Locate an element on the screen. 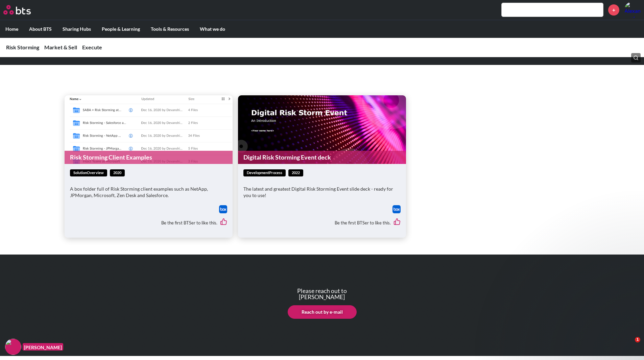 Image resolution: width=644 pixels, height=360 pixels. label: Tools & Resources is located at coordinates (170, 29).